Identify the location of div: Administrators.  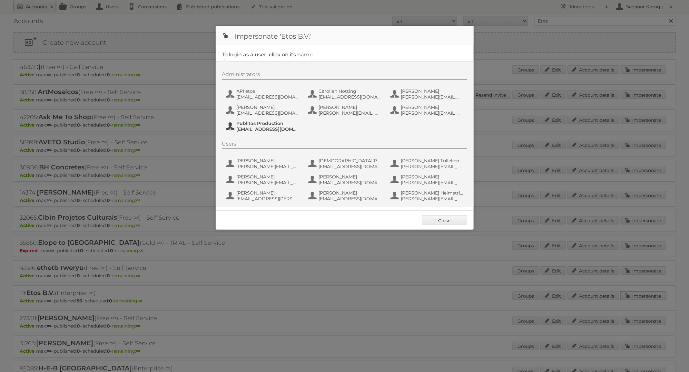
(345, 75).